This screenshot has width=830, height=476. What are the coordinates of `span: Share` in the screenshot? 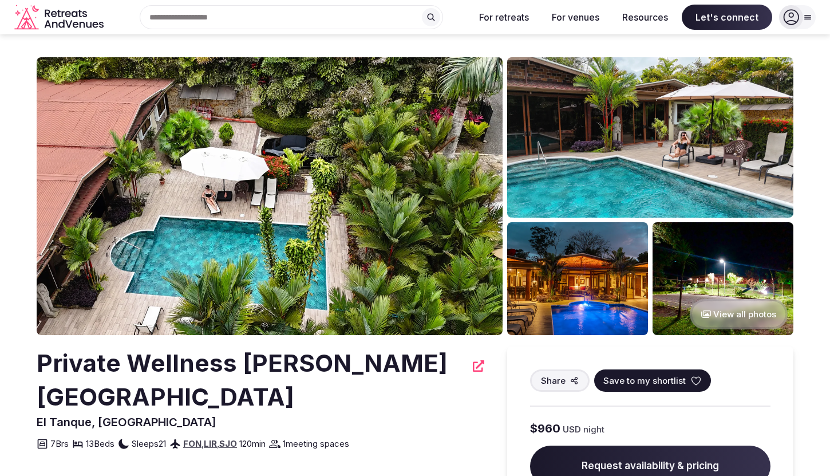 It's located at (553, 380).